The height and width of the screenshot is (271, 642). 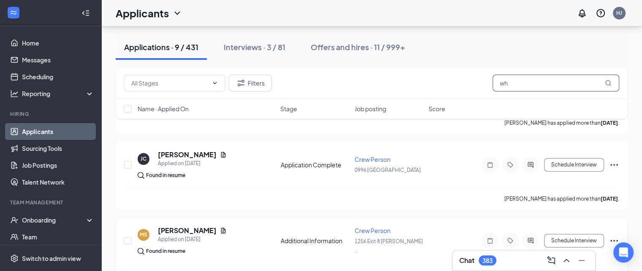 I want to click on svg: Collapse, so click(x=86, y=13).